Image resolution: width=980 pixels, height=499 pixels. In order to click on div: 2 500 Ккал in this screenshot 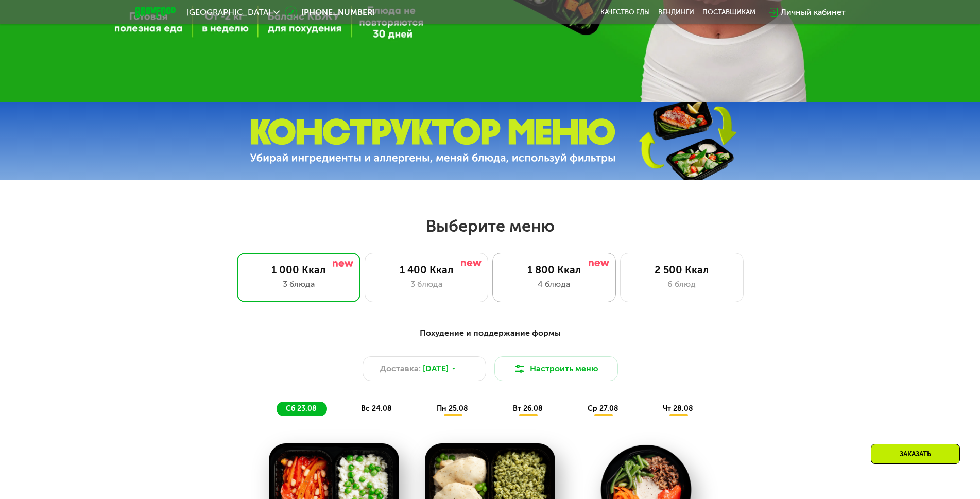, I will do `click(681, 270)`.